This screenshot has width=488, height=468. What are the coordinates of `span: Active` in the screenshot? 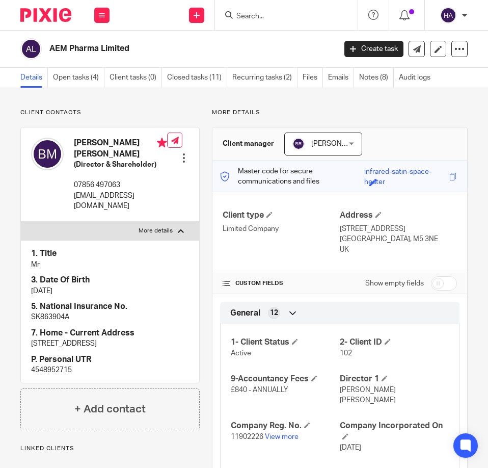 It's located at (241, 353).